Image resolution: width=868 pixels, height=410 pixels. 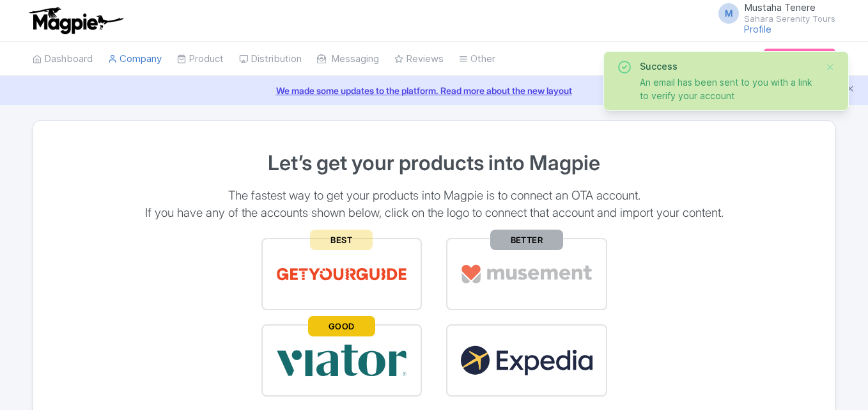 I want to click on img: logo-ab69f6fb50320c5b225c76a69d11143b.png, so click(x=75, y=20).